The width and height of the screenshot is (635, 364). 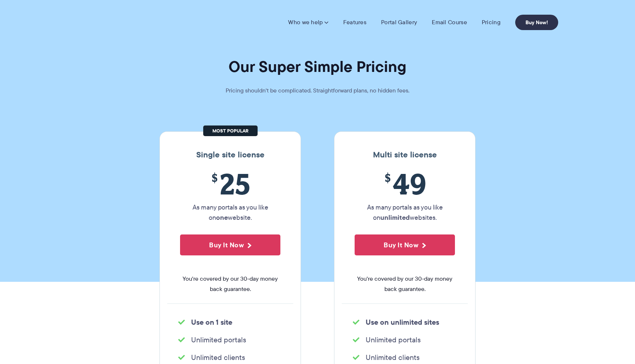 What do you see at coordinates (355, 23) in the screenshot?
I see `a: Features` at bounding box center [355, 23].